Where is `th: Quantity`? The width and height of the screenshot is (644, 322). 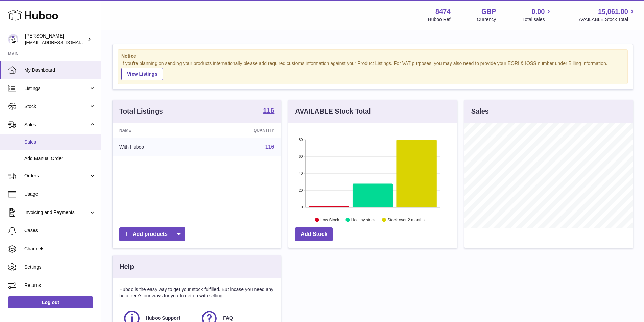
th: Quantity is located at coordinates (241, 131).